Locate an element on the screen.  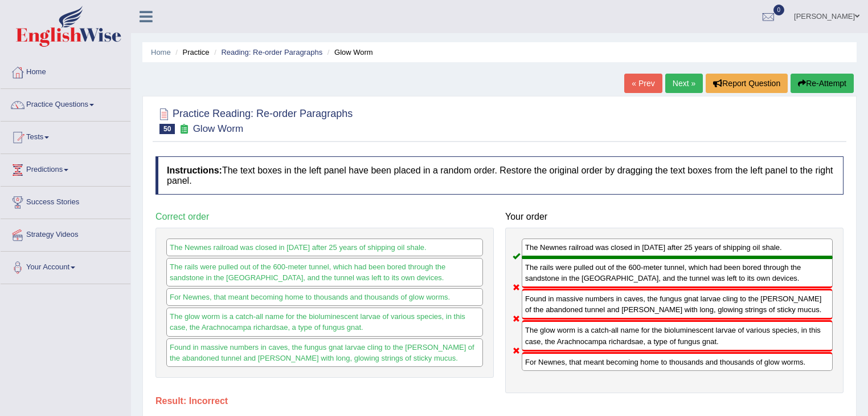
h4: The text boxes in the left panel have been placed in a random order. Restore the original order b... is located at coordinates (500, 175).